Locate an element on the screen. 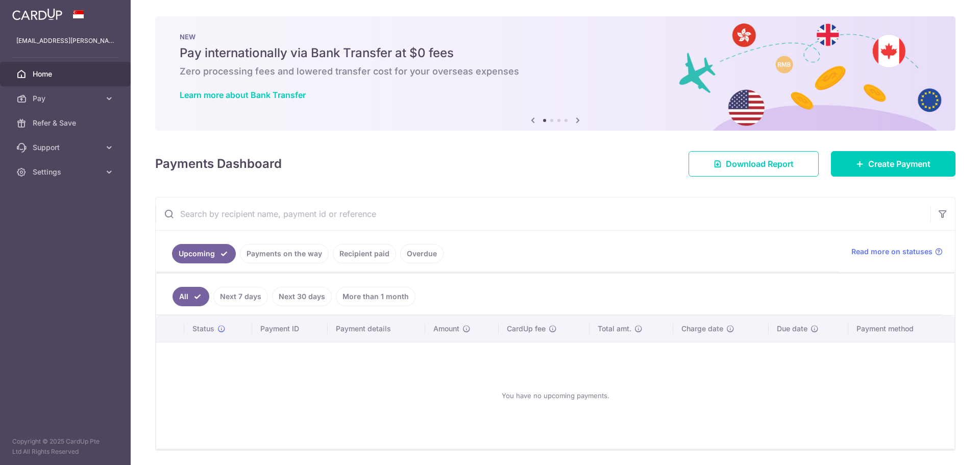 This screenshot has width=980, height=465. p: NEW is located at coordinates (556, 37).